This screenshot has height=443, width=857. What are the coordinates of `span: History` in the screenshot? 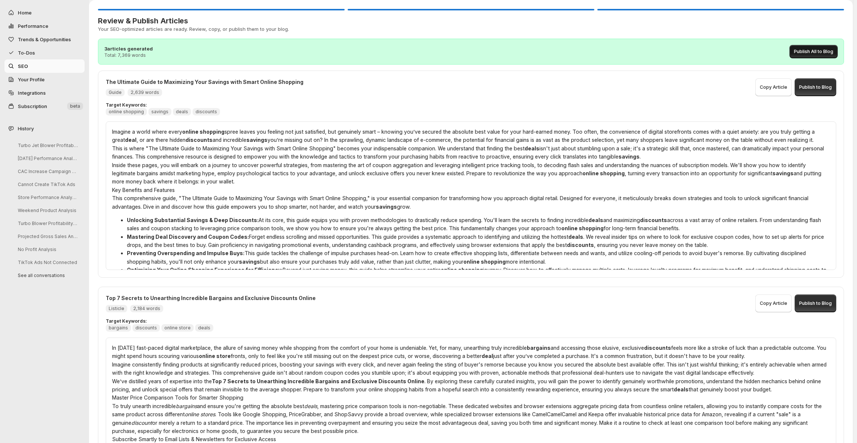 It's located at (26, 128).